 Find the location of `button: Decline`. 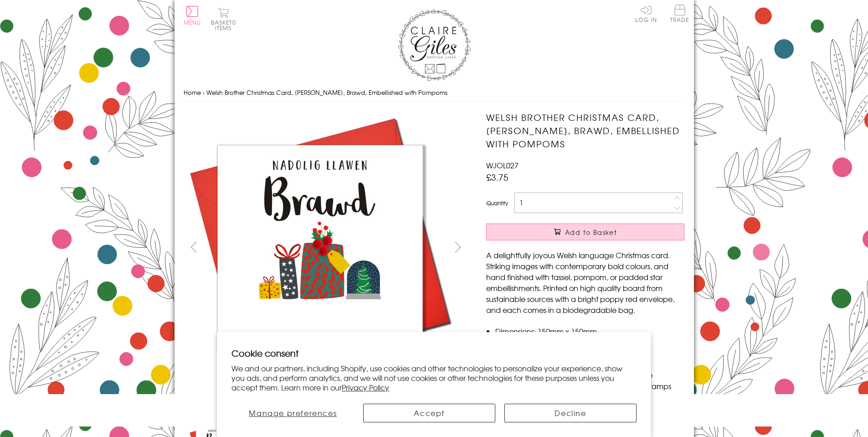

button: Decline is located at coordinates (571, 413).